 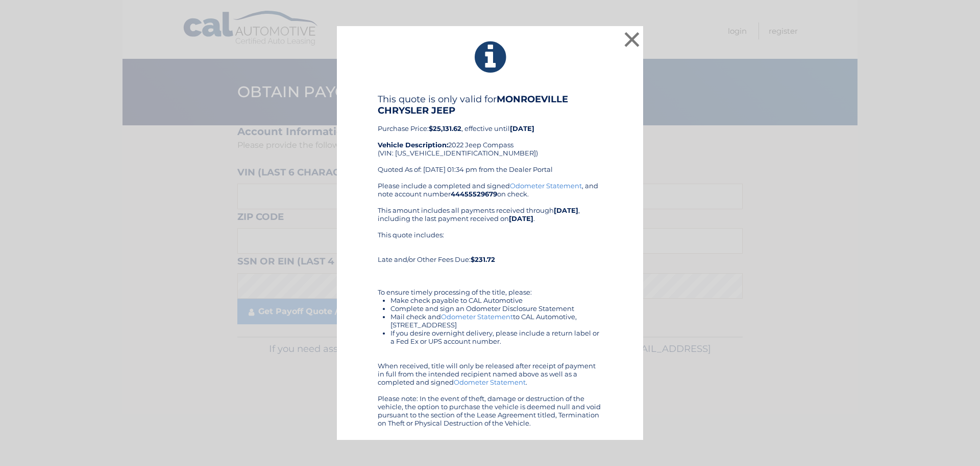 I want to click on h4: This quote is only valid for, so click(x=490, y=104).